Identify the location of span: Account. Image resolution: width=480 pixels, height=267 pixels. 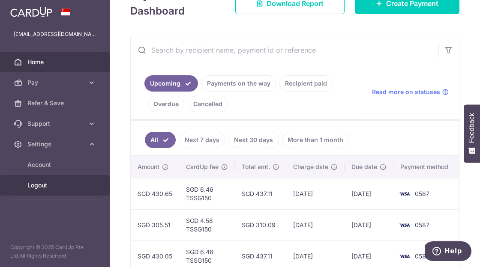
(56, 165).